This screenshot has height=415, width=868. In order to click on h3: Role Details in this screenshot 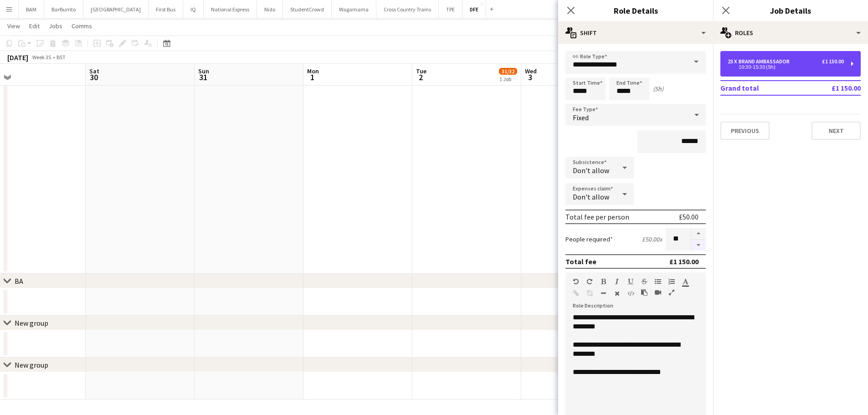, I will do `click(635, 11)`.